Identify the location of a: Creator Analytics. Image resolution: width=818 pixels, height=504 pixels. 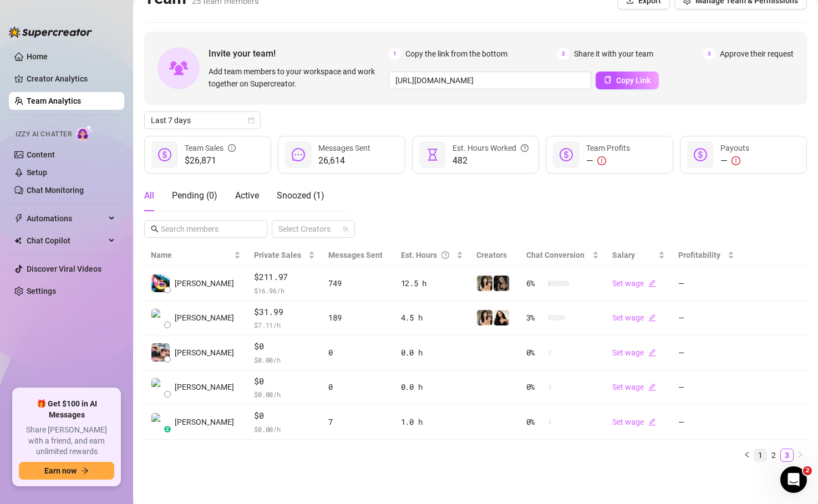
(71, 79).